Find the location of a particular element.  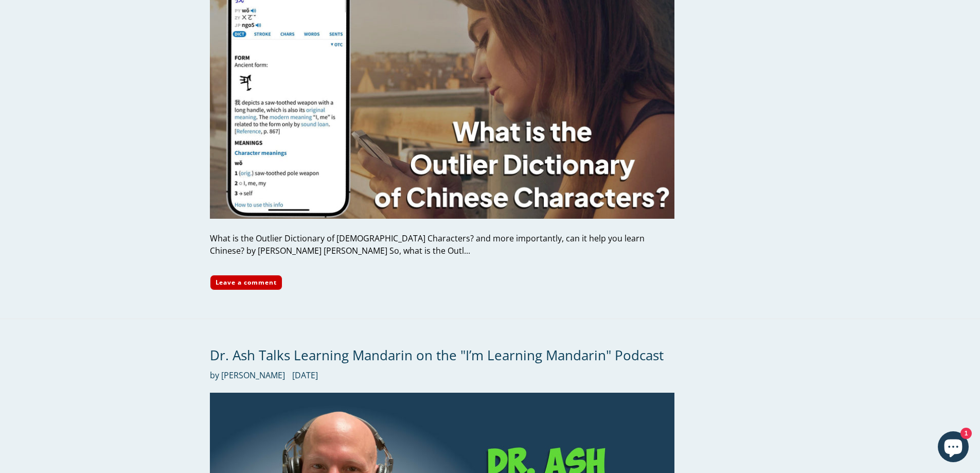

a: Leave a comment is located at coordinates (246, 282).